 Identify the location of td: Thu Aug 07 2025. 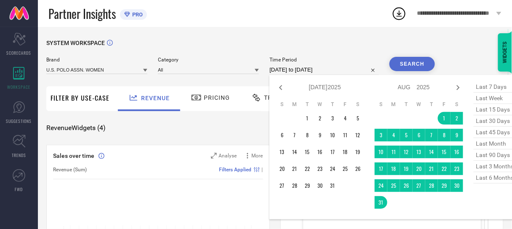
(431, 135).